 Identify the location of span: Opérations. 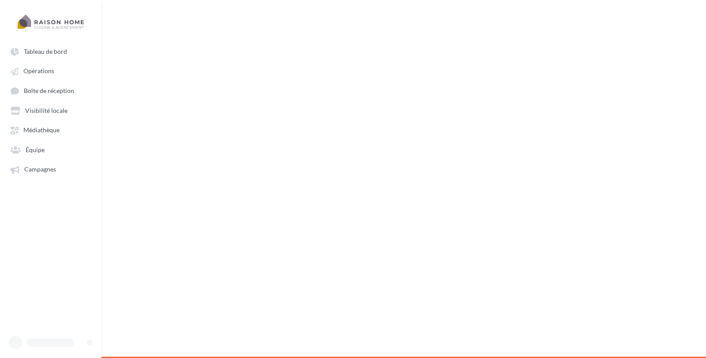
(39, 71).